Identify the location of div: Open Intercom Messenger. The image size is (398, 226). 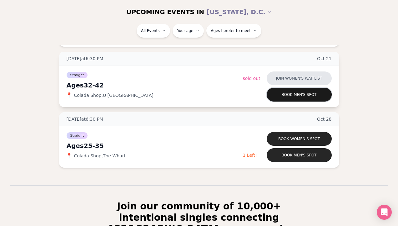
(384, 212).